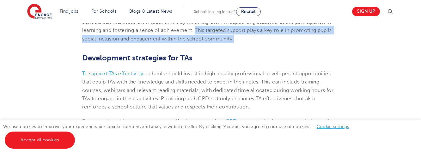  What do you see at coordinates (40, 140) in the screenshot?
I see `a: Accept all cookies` at bounding box center [40, 140].